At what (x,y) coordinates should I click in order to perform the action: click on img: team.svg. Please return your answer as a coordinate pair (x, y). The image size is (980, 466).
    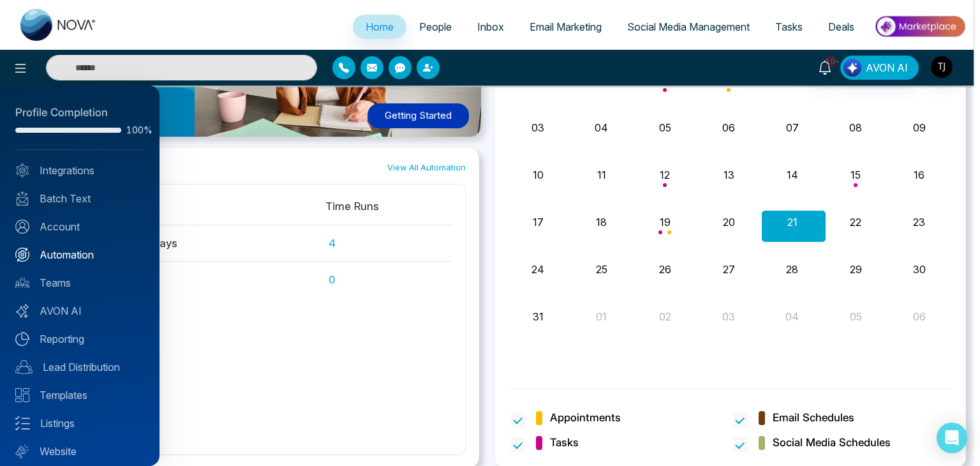
    Looking at the image, I should click on (22, 283).